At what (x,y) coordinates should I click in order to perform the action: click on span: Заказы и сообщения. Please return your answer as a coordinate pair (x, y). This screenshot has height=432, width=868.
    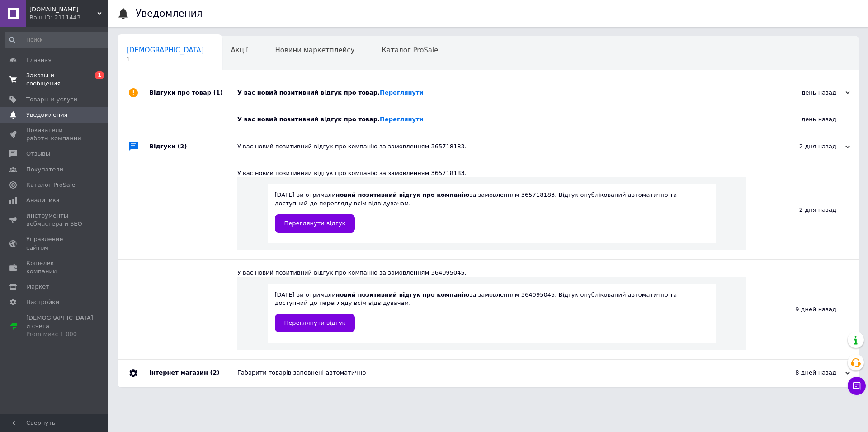
    Looking at the image, I should click on (54, 80).